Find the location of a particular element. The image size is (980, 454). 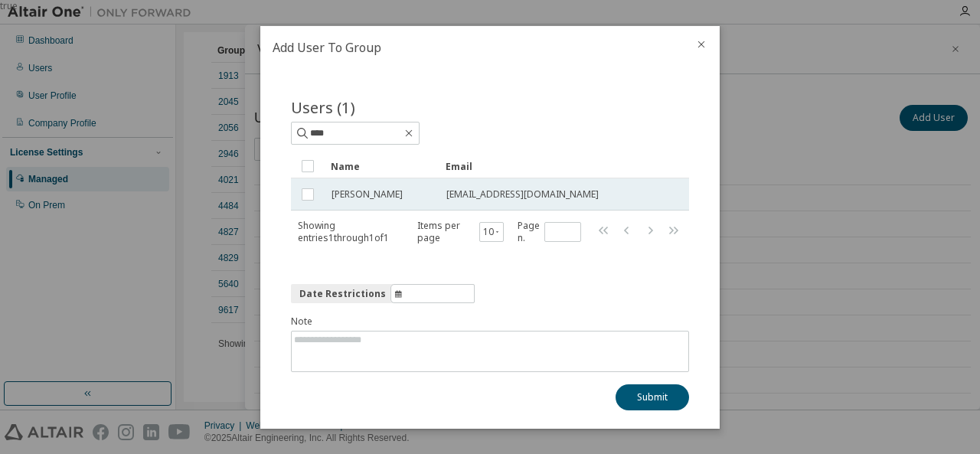

button: Submit is located at coordinates (652, 397).